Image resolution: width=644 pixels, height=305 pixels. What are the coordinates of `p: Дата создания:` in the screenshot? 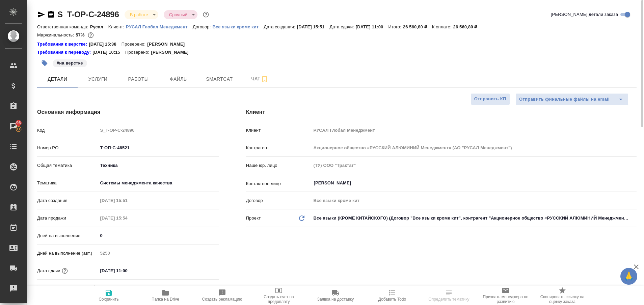 It's located at (280, 27).